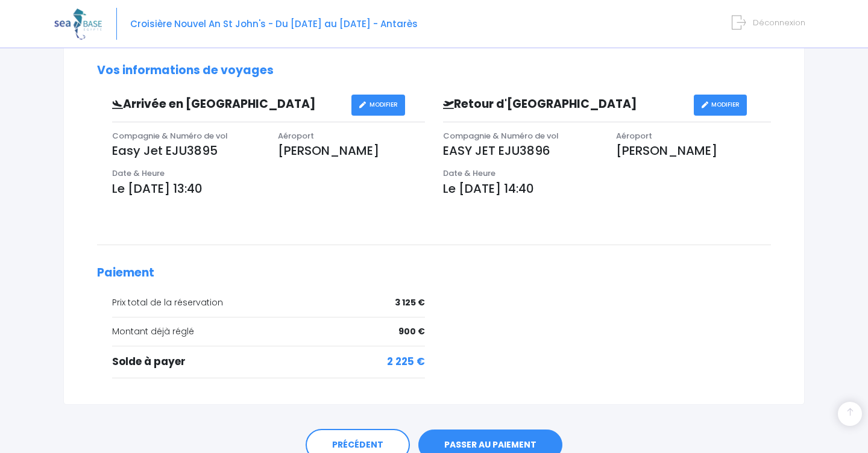  What do you see at coordinates (412, 331) in the screenshot?
I see `span: 900 €` at bounding box center [412, 331].